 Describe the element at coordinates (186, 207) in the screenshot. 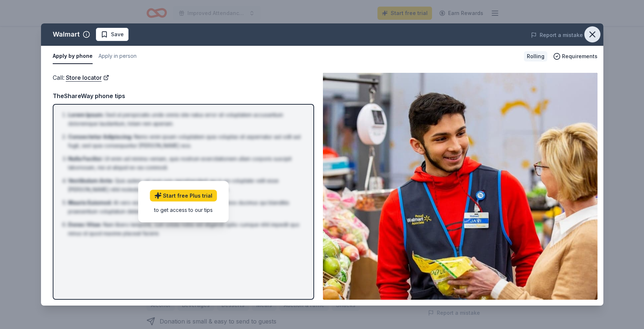

I see `li: At vero eos et accusamus et iusto odio dignissimos ducimus qui blanditiis praesentium voluptatum ...` at that location.